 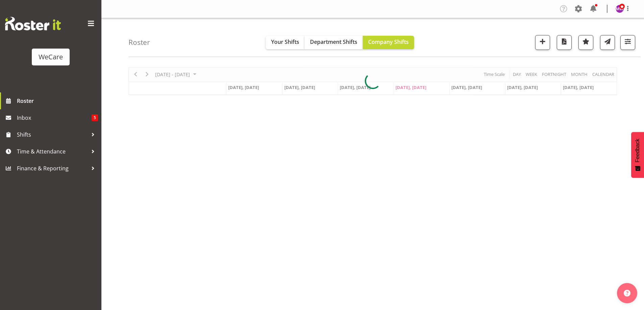 What do you see at coordinates (627, 42) in the screenshot?
I see `button: Filter Shifts` at bounding box center [627, 42].